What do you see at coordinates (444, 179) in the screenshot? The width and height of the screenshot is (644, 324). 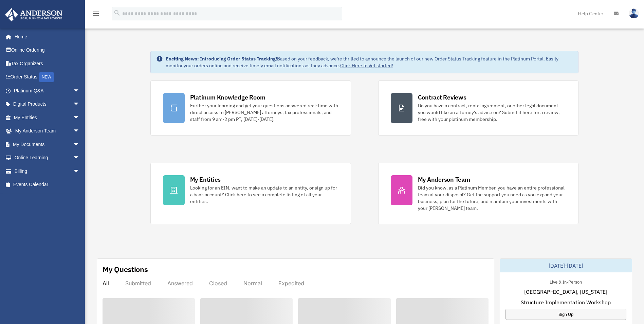 I see `div: My Anderson Team` at bounding box center [444, 179].